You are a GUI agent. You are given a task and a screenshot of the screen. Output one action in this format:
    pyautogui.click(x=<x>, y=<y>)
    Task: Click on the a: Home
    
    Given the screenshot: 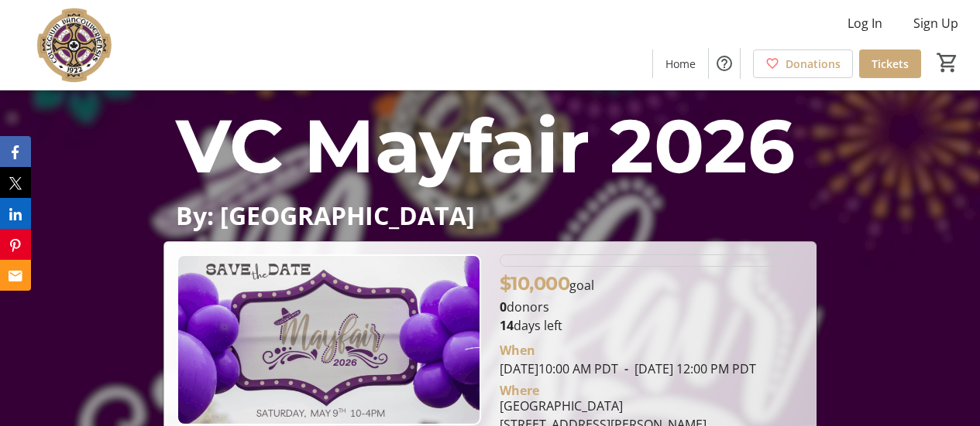 What is the action you would take?
    pyautogui.click(x=680, y=63)
    